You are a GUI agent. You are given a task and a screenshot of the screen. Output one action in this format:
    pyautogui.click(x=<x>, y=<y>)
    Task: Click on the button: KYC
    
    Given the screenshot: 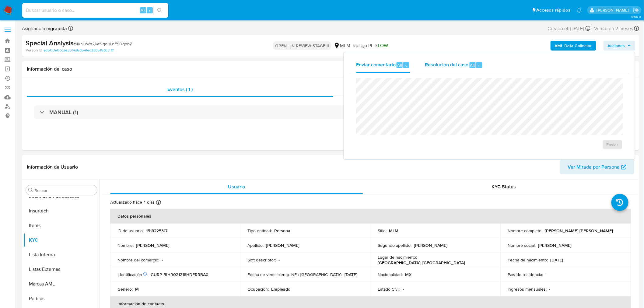 What is the action you would take?
    pyautogui.click(x=61, y=240)
    